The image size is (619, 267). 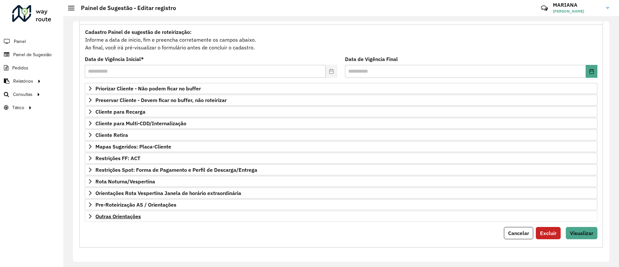 What do you see at coordinates (138, 32) in the screenshot?
I see `strong: Cadastro Painel de sugestão de roteirização:` at bounding box center [138, 32].